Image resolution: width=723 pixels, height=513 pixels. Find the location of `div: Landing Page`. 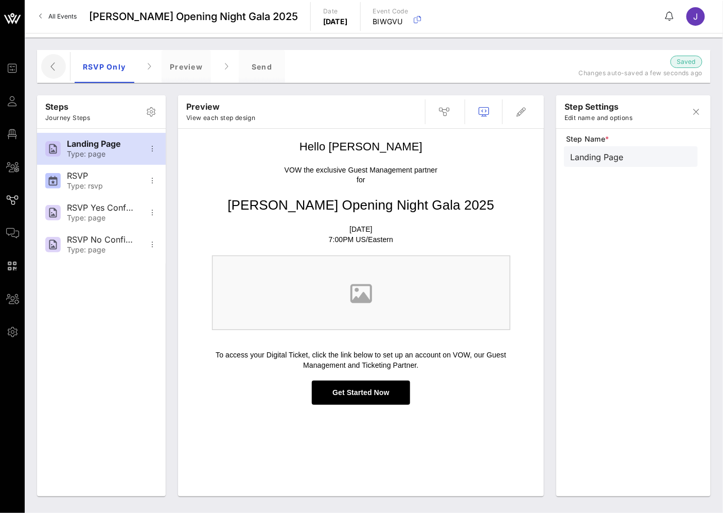

div: Landing Page is located at coordinates (101, 144).